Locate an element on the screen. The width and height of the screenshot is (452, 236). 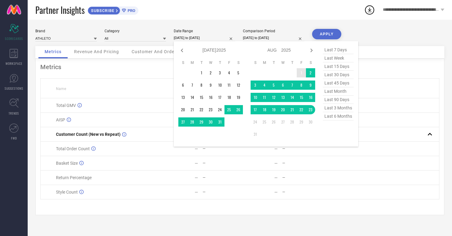
td: Tue Aug 26 2025 is located at coordinates (273, 122).